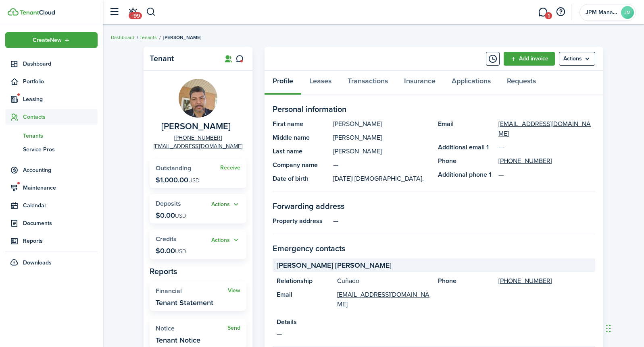  I want to click on panel-main-title: First name, so click(301, 124).